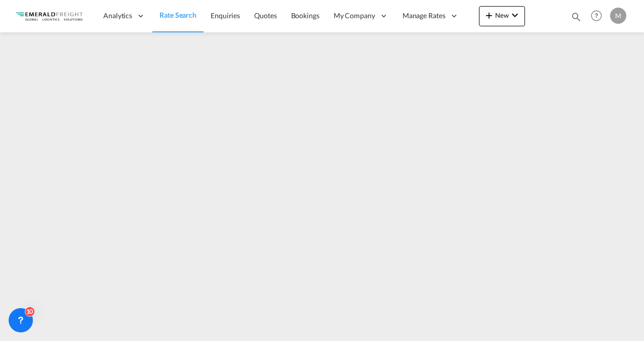  I want to click on div: M, so click(618, 16).